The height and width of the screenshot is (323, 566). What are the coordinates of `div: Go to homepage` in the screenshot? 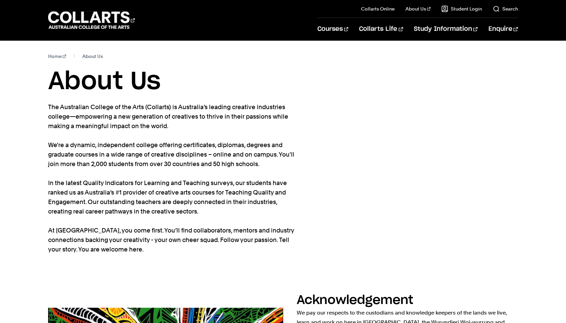 It's located at (91, 20).